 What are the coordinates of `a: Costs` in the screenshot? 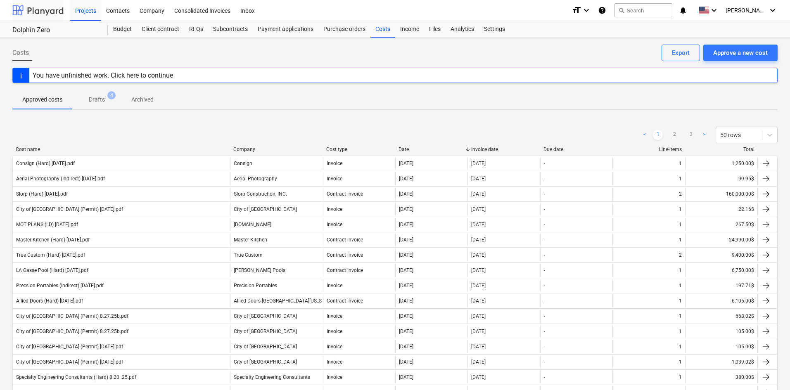 It's located at (383, 29).